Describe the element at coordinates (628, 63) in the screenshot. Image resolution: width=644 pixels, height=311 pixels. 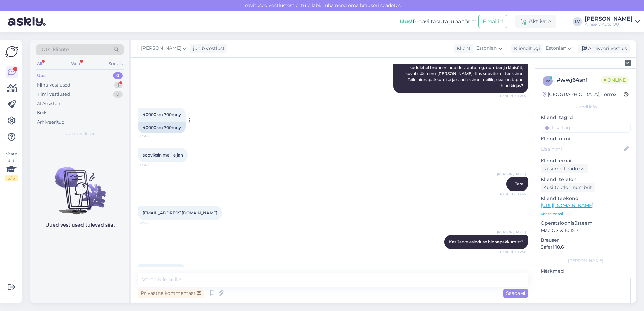
I see `img: zendesk` at that location.